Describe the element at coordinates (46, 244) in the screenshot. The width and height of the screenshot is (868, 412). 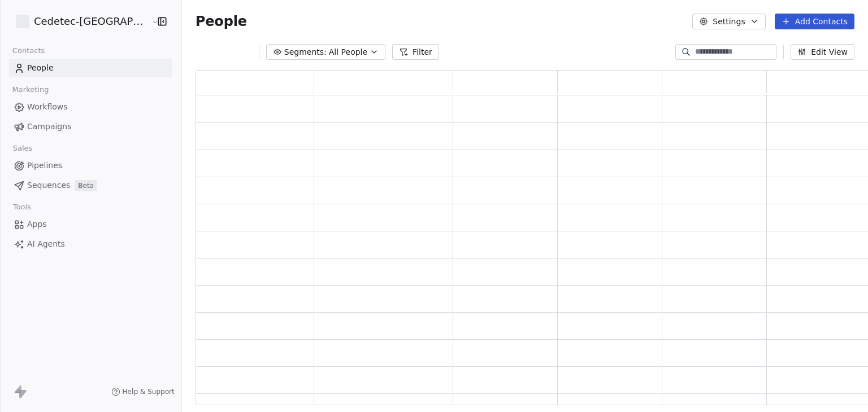
I see `span: AI Agents` at that location.